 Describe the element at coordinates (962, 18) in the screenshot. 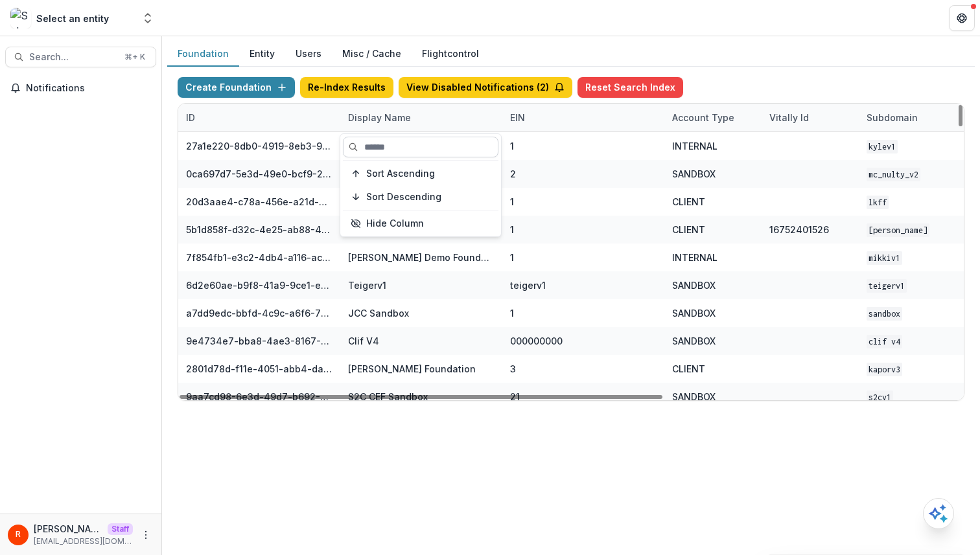

I see `button: Get Help` at that location.